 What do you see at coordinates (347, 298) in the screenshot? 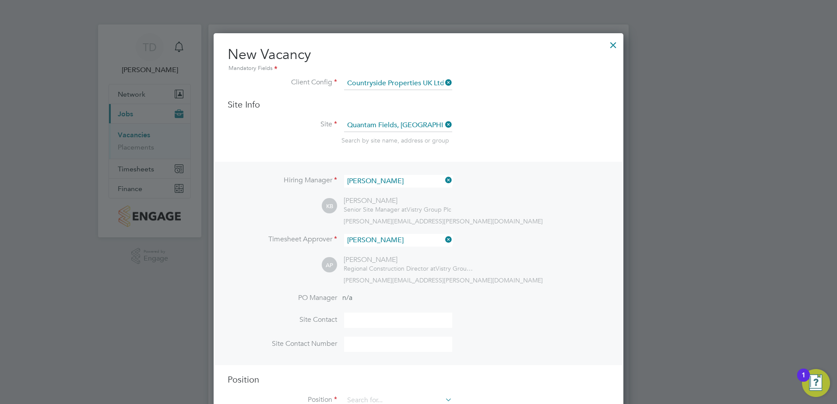
I see `span: n/a` at bounding box center [347, 298].